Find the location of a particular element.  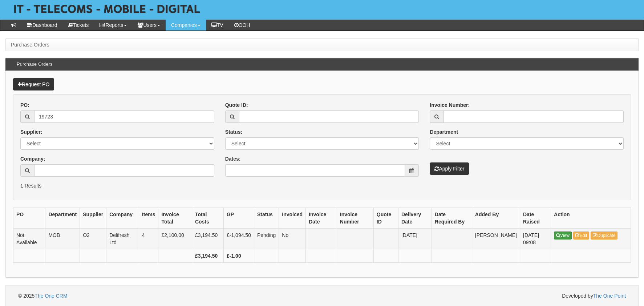

a: OOH is located at coordinates (242, 25).